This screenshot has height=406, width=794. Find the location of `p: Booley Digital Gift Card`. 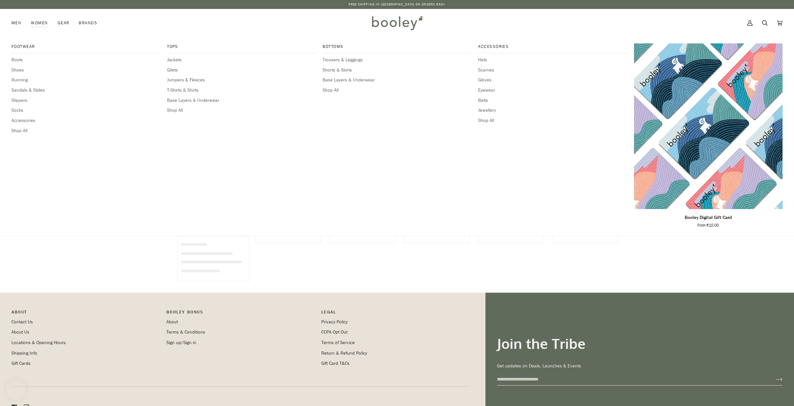

p: Booley Digital Gift Card is located at coordinates (709, 217).